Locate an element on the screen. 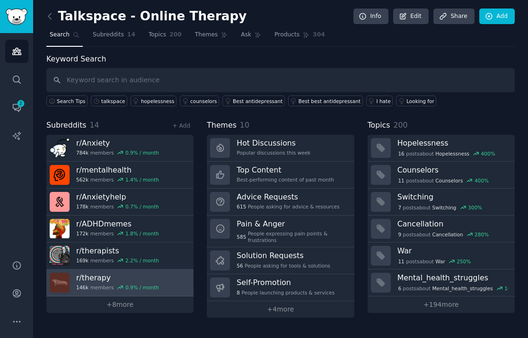 Image resolution: width=528 pixels, height=338 pixels. div: People asking for tools & solutions is located at coordinates (283, 266).